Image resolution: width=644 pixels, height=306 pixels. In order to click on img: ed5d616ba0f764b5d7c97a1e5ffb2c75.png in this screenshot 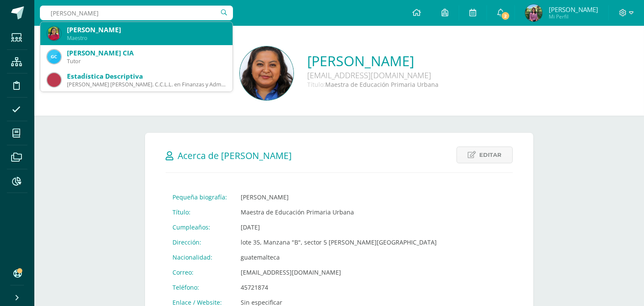, I will do `click(534, 13)`.